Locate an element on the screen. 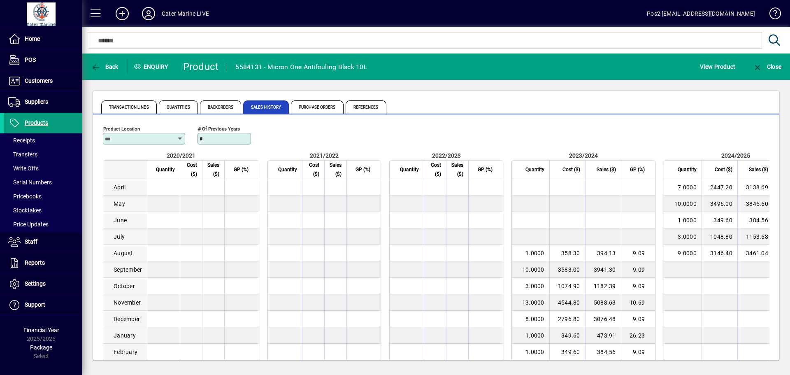 Image resolution: width=790 pixels, height=375 pixels. span: 2447.20 is located at coordinates (721, 187).